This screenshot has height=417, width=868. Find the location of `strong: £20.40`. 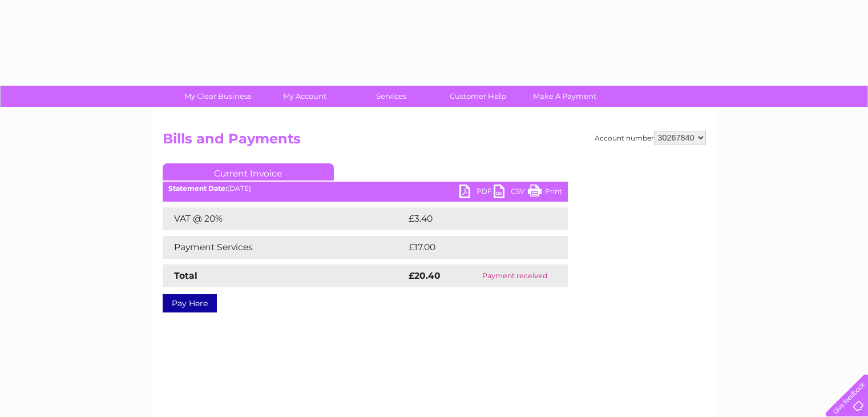

strong: £20.40 is located at coordinates (425, 275).